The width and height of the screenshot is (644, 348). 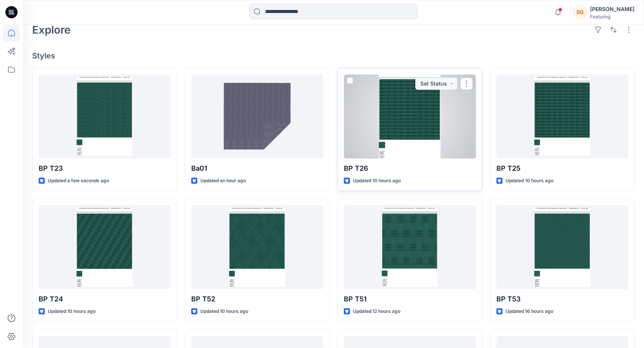 What do you see at coordinates (580, 12) in the screenshot?
I see `div: SG` at bounding box center [580, 12].